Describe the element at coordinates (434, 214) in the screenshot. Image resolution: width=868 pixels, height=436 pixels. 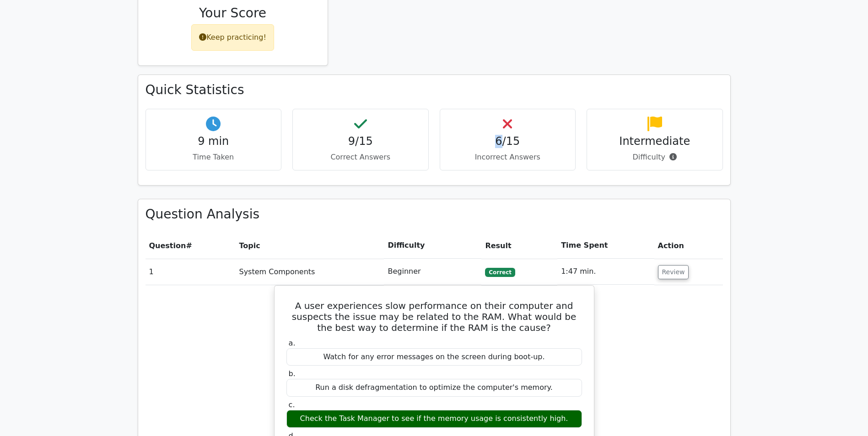
I see `h3: Question Analysis` at that location.